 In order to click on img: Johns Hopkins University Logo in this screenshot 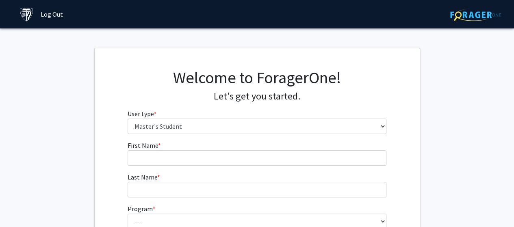, I will do `click(26, 14)`.